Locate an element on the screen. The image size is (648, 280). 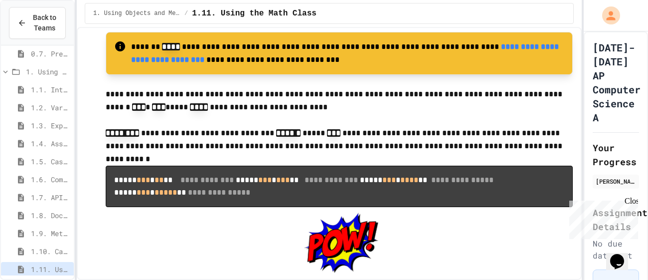
div: No due date set is located at coordinates (616, 249).